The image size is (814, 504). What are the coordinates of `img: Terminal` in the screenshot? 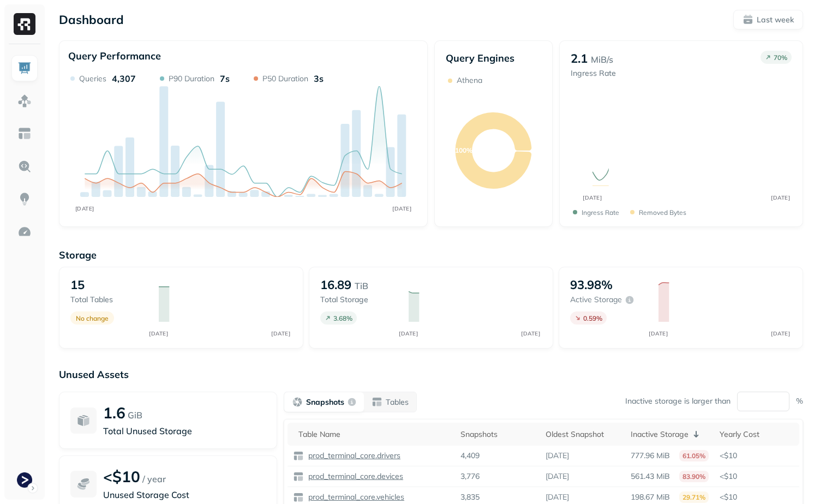 It's located at (25, 479).